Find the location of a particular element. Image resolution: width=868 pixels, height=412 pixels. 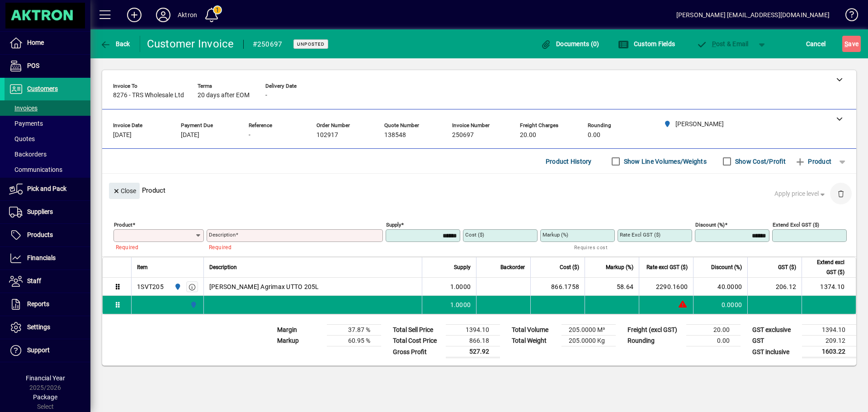

span: Support is located at coordinates (38, 350).